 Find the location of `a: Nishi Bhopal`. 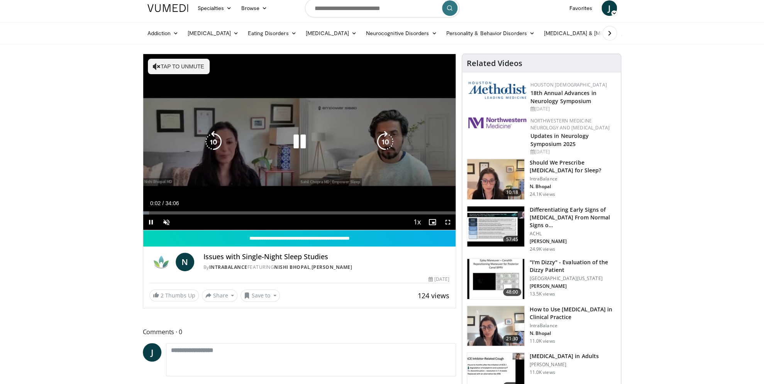

a: Nishi Bhopal is located at coordinates (292, 267).